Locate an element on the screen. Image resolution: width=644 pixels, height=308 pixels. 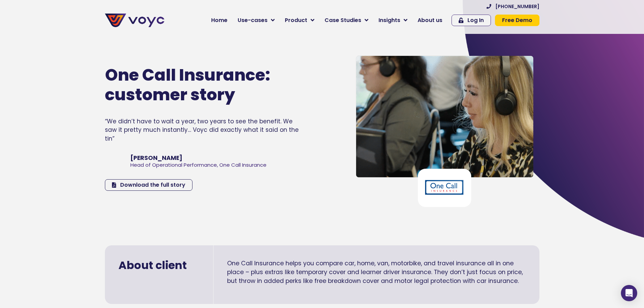
span: Log In is located at coordinates (476, 20).